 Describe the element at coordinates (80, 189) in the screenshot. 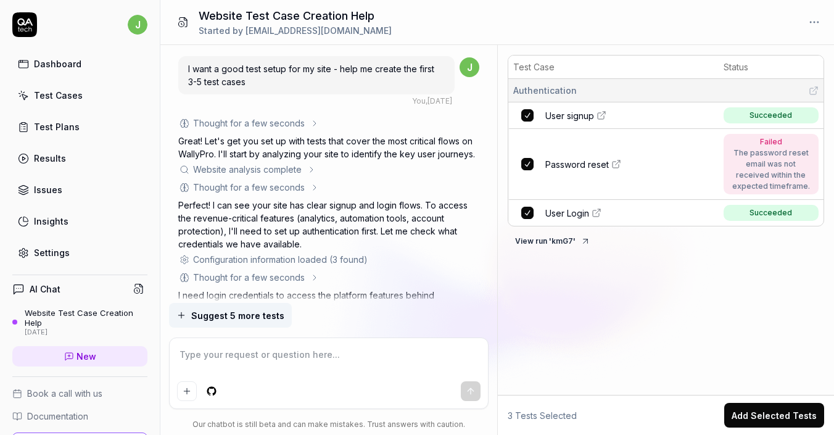

I see `a: Issues` at that location.